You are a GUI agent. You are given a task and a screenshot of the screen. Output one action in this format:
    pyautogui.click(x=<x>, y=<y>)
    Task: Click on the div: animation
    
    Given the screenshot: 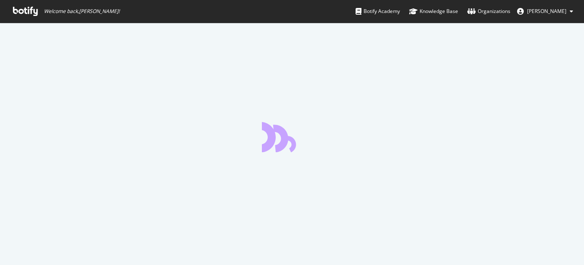 What is the action you would take?
    pyautogui.click(x=292, y=137)
    